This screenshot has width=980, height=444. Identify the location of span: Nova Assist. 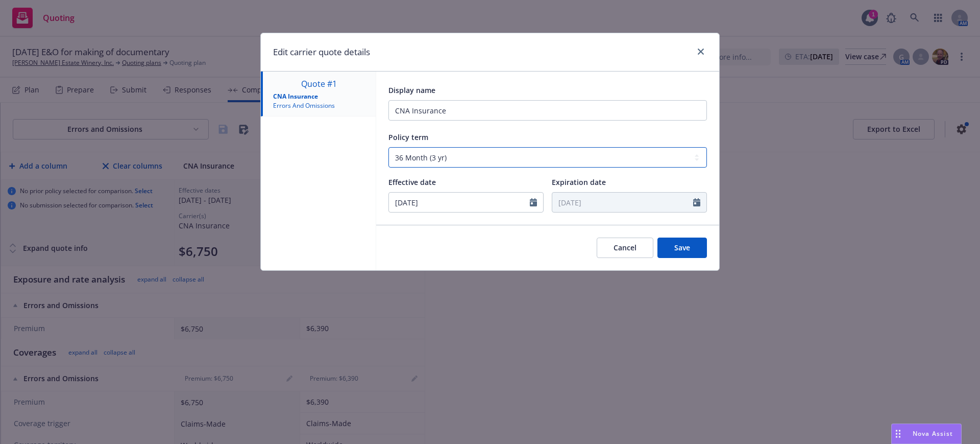
(933, 433).